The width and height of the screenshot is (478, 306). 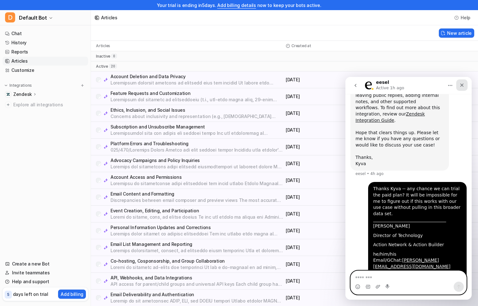 I want to click on p: Discrepancies between email composer and preview views The most accurate display of what the emai..., so click(x=197, y=200).